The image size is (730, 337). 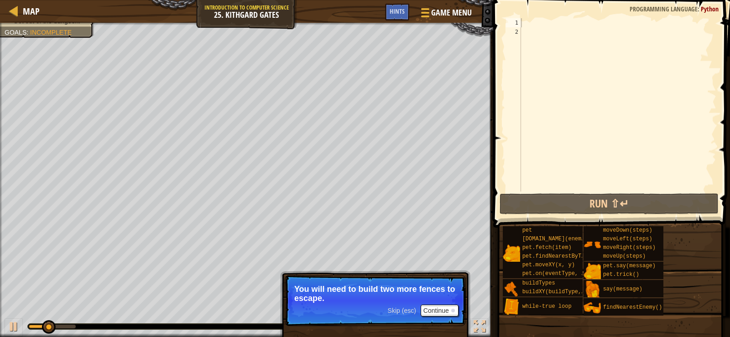 I want to click on button: Run ⇧↵, so click(x=609, y=204).